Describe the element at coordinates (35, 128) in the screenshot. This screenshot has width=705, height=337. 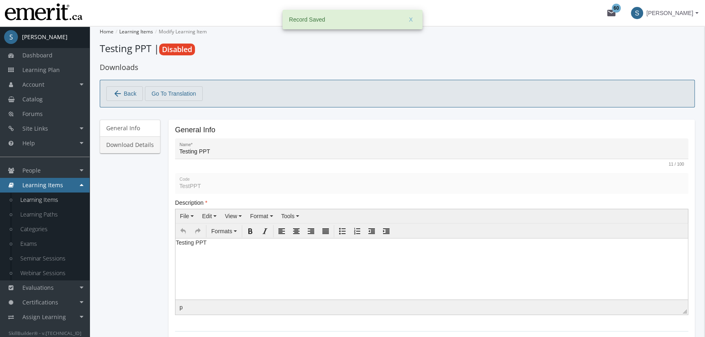
I see `span: Site Links` at that location.